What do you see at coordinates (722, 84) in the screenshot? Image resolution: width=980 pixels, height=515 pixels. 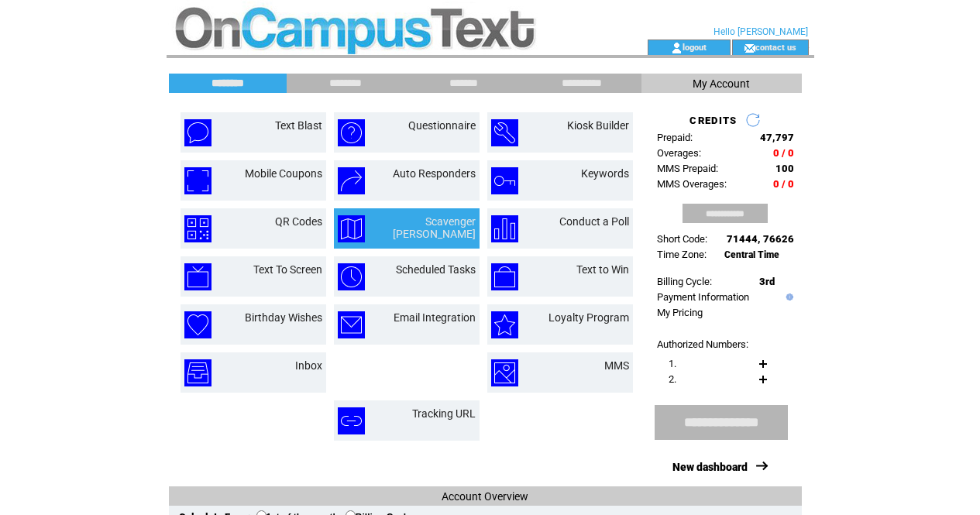 I see `span: My Account` at bounding box center [722, 84].